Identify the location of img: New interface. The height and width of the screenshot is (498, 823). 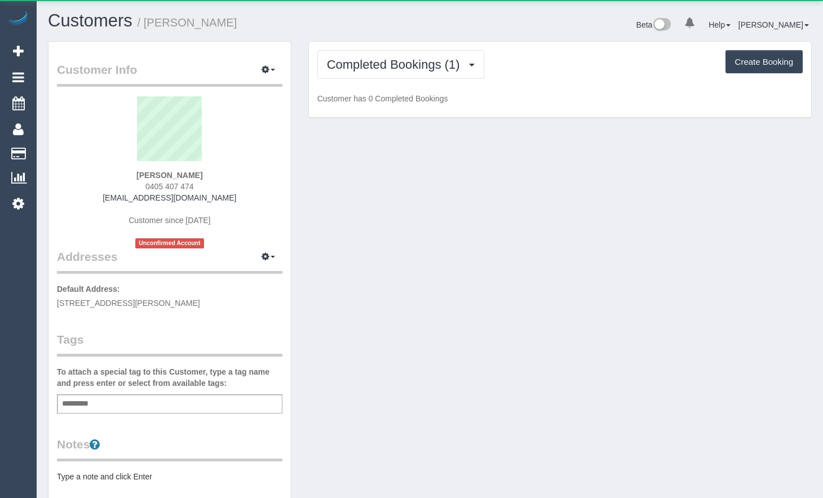
(661, 25).